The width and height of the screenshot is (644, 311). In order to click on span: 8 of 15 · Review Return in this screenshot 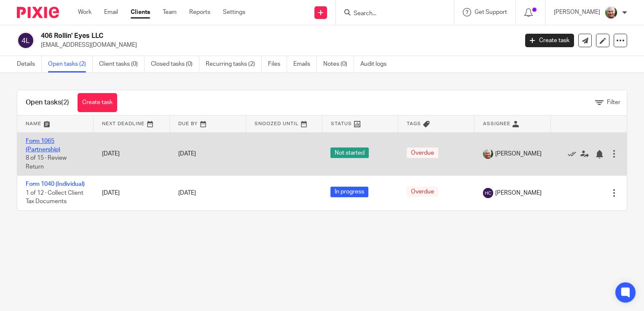, I will do `click(46, 162)`.